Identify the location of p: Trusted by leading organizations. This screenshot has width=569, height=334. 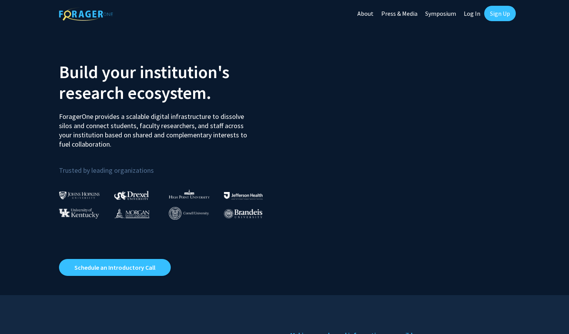
(169, 166).